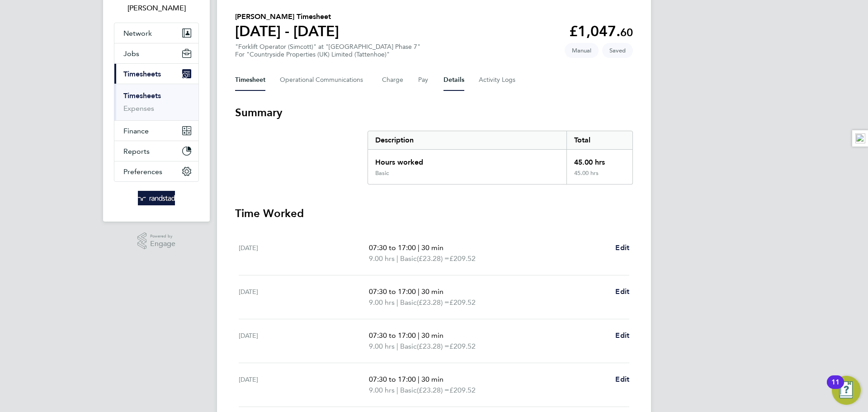 The width and height of the screenshot is (868, 412). What do you see at coordinates (467, 160) in the screenshot?
I see `div: Hours worked` at bounding box center [467, 160].